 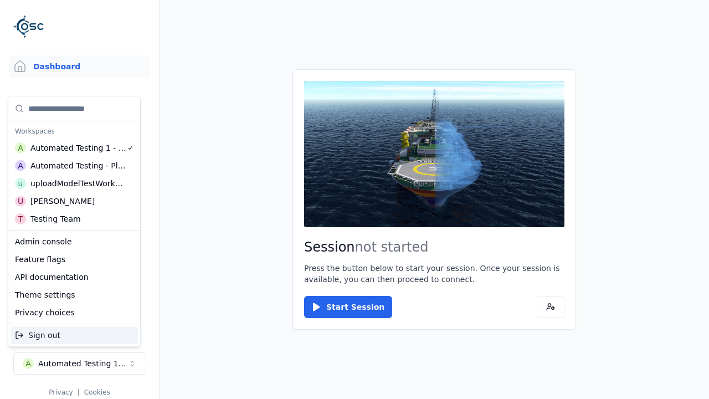 What do you see at coordinates (74, 335) in the screenshot?
I see `div: Sign out` at bounding box center [74, 335].